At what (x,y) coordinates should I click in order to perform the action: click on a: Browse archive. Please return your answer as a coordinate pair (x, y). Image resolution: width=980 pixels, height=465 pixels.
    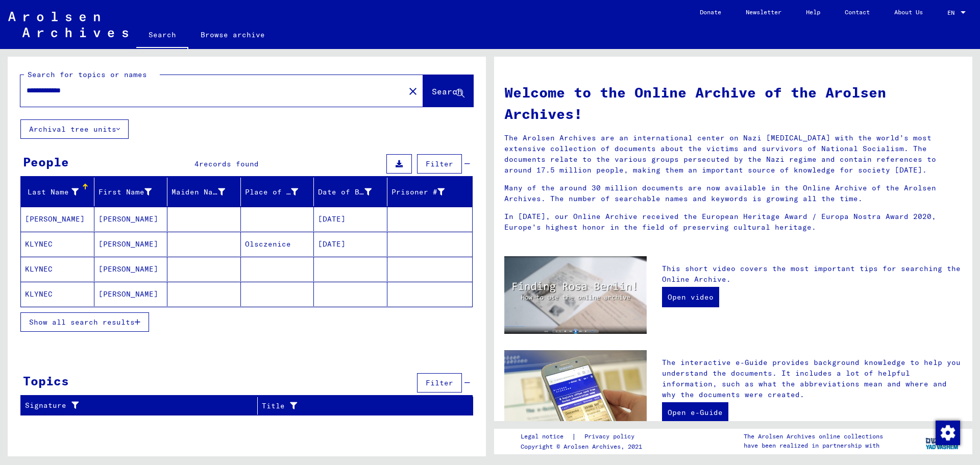
    Looking at the image, I should click on (233, 34).